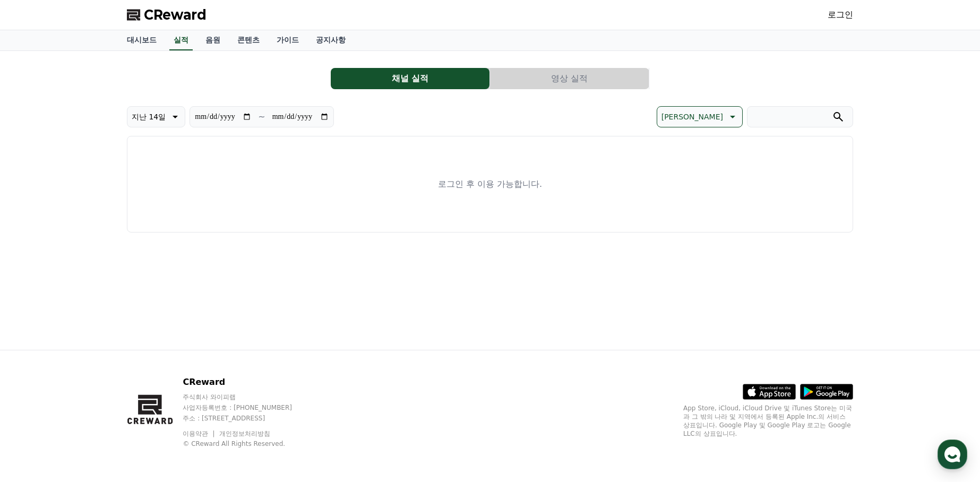 The image size is (980, 482). I want to click on a: 공지사항, so click(331, 40).